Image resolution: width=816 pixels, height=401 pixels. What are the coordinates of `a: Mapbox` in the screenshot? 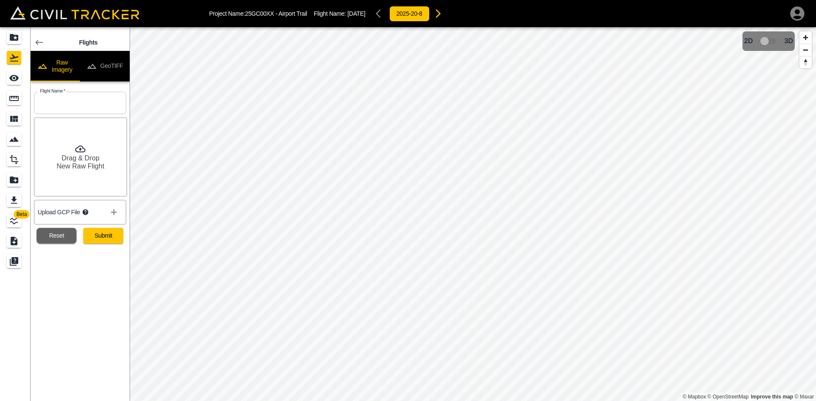 It's located at (694, 397).